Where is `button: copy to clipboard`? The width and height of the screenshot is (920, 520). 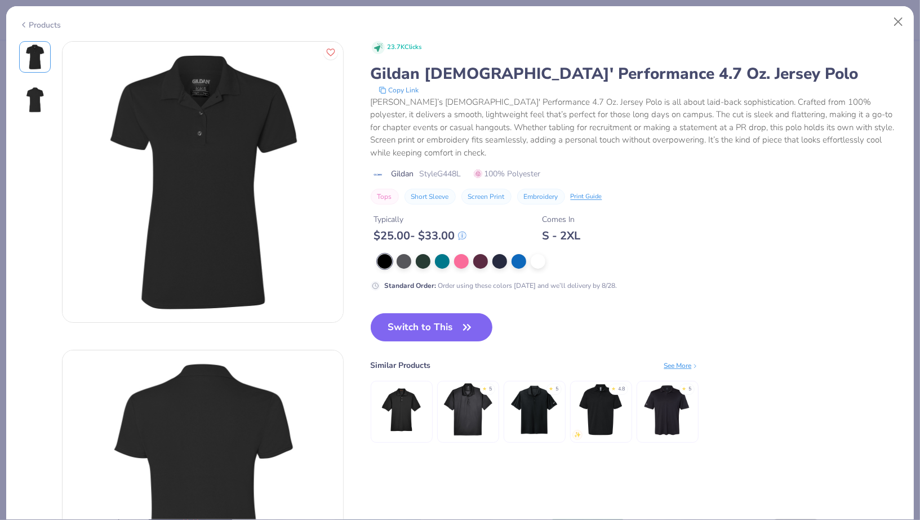 button: copy to clipboard is located at coordinates (399, 90).